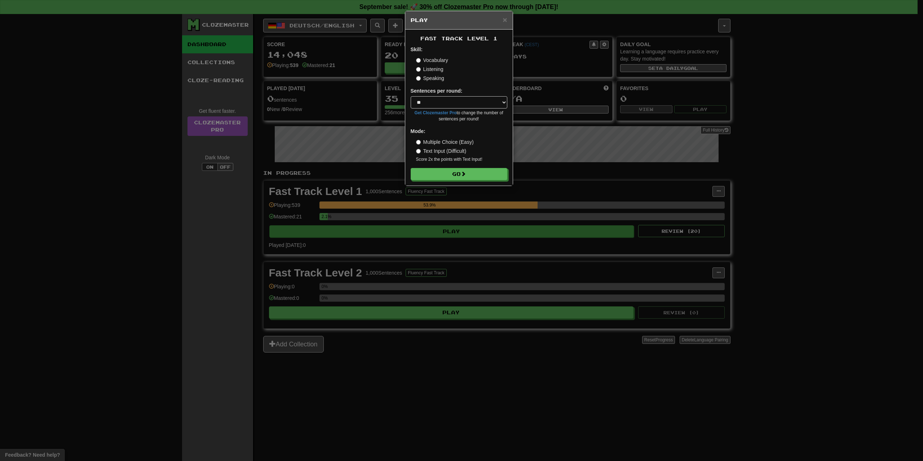 The height and width of the screenshot is (461, 923). What do you see at coordinates (442, 151) in the screenshot?
I see `label: Text Input (Difficult)` at bounding box center [442, 151].